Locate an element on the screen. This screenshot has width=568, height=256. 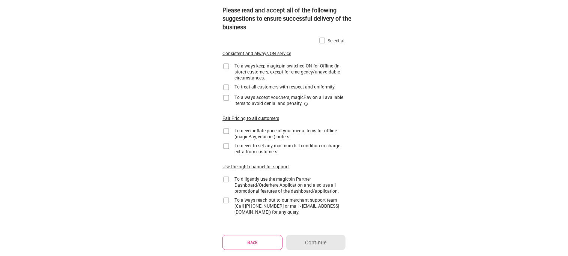
div: Fair Pricing to all customers is located at coordinates (250, 118).